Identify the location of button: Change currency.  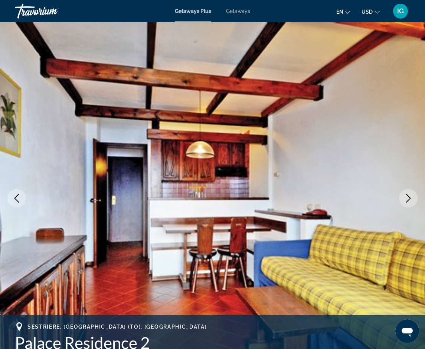
(370, 11).